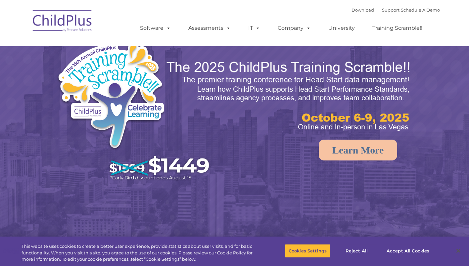 The width and height of the screenshot is (469, 266). What do you see at coordinates (341, 28) in the screenshot?
I see `a: University` at bounding box center [341, 28].